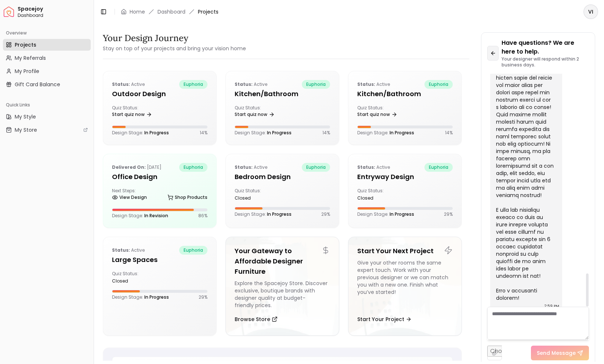 The height and width of the screenshot is (364, 604). Describe the element at coordinates (37, 85) in the screenshot. I see `span: Gift Card Balance` at that location.